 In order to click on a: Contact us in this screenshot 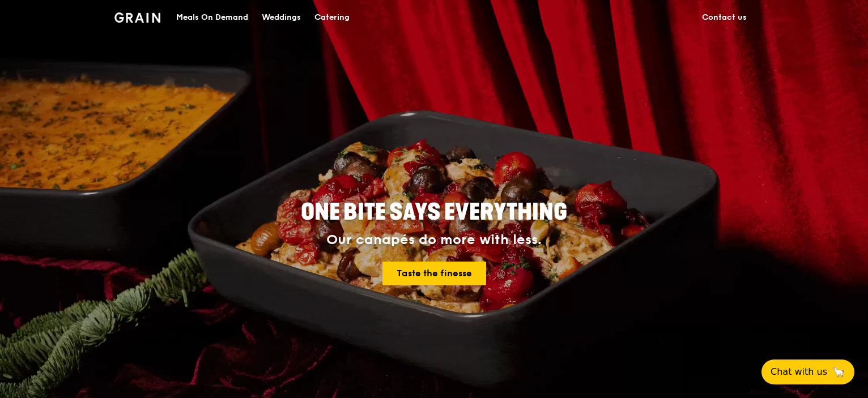, I will do `click(724, 18)`.